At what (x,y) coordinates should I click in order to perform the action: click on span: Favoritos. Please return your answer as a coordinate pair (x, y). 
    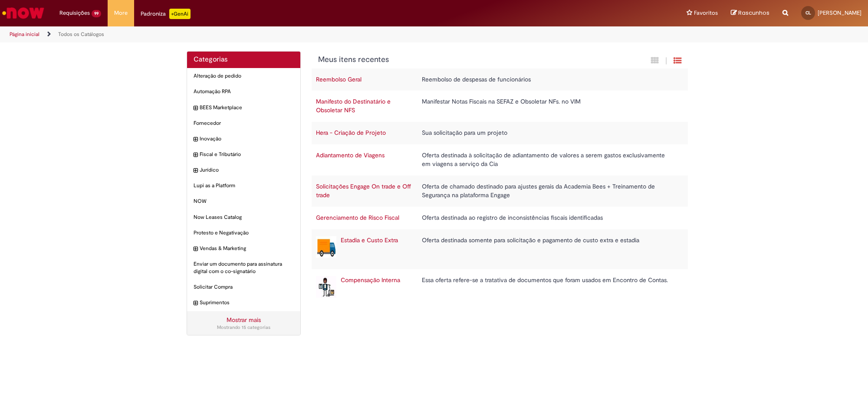
    Looking at the image, I should click on (706, 13).